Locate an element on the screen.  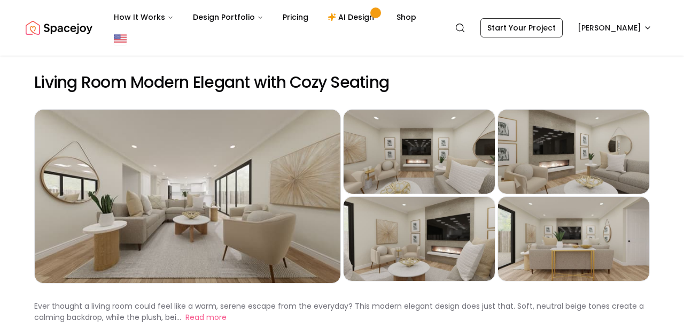
button: How It Works is located at coordinates (144, 17).